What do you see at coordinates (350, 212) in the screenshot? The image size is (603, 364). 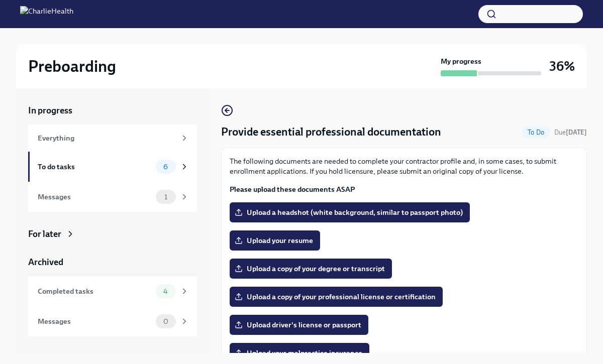 I see `label: Upload a headshot (white background, similar to passport photo)` at bounding box center [350, 212].